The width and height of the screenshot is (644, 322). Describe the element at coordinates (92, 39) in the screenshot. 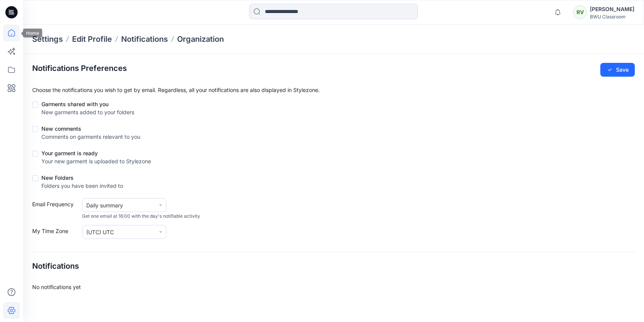

I see `a: Edit Profile` at that location.